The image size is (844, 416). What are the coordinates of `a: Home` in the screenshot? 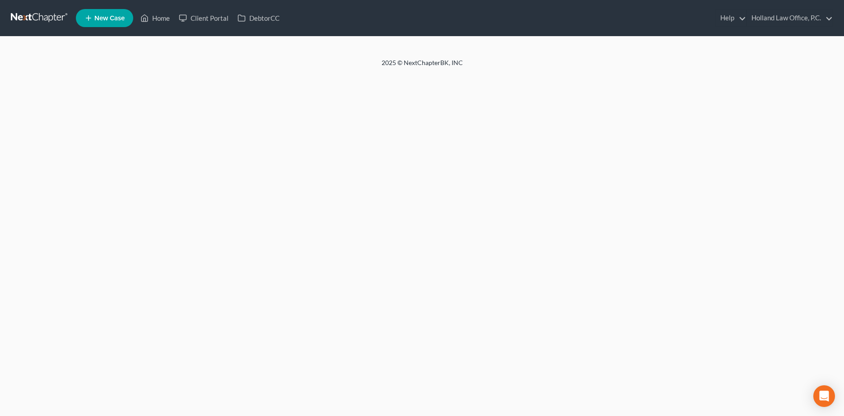 It's located at (155, 18).